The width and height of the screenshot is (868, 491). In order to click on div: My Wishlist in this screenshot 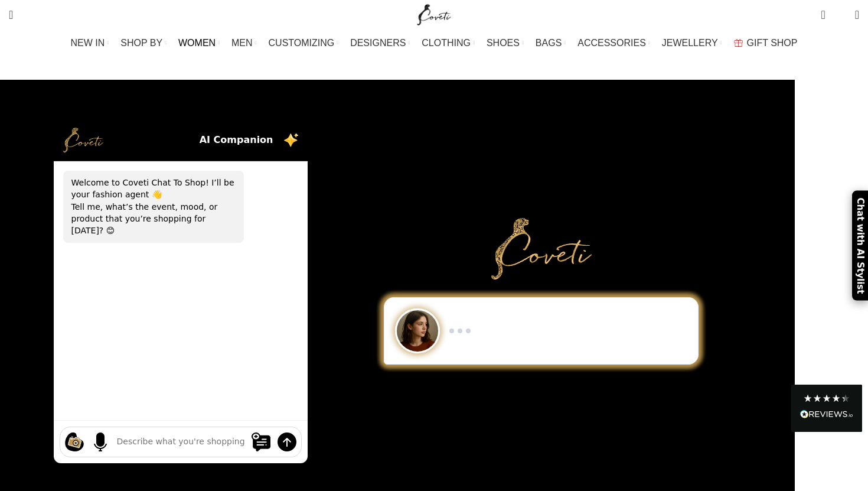, I will do `click(841, 15)`.